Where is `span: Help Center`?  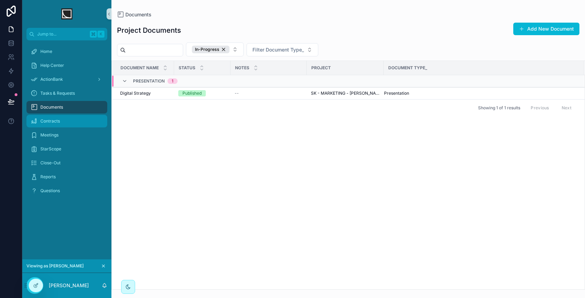 span: Help Center is located at coordinates (52, 65).